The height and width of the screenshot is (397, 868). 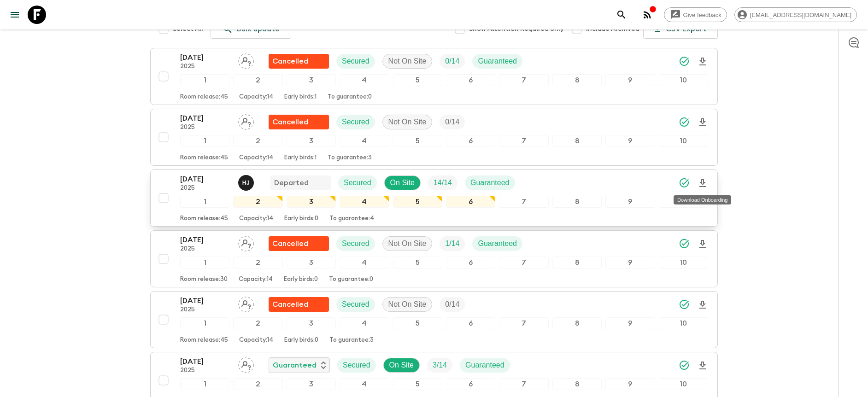 I want to click on p: 3 / 14, so click(x=439, y=366).